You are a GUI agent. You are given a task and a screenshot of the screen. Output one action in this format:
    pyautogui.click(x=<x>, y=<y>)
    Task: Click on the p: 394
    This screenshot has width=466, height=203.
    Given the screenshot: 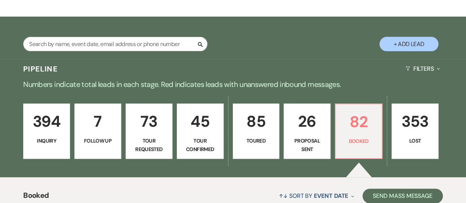 What is the action you would take?
    pyautogui.click(x=46, y=121)
    